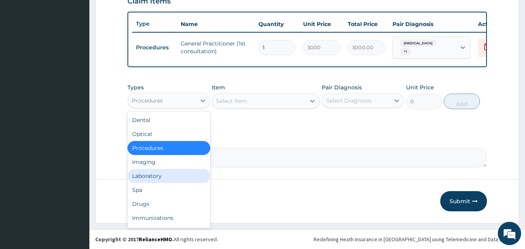 Image resolution: width=525 pixels, height=249 pixels. Describe the element at coordinates (154, 24) in the screenshot. I see `th: Type` at that location.